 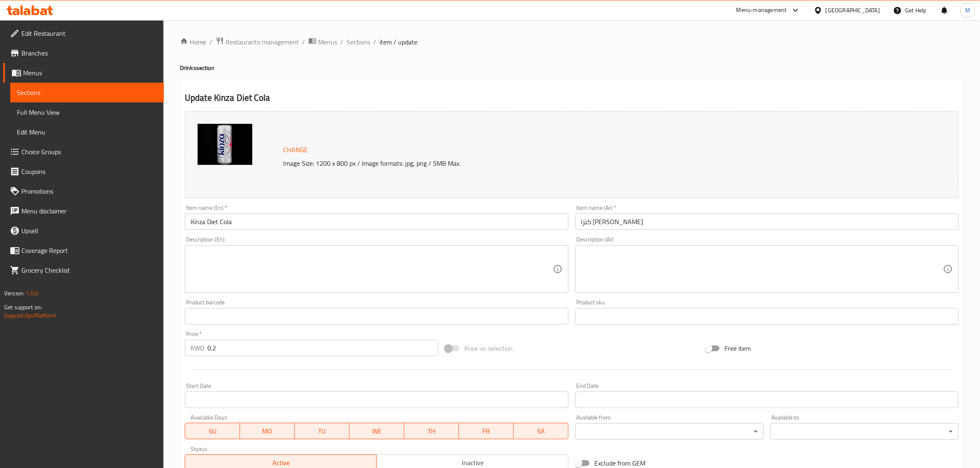 What do you see at coordinates (486, 431) in the screenshot?
I see `button: FR` at bounding box center [486, 431].